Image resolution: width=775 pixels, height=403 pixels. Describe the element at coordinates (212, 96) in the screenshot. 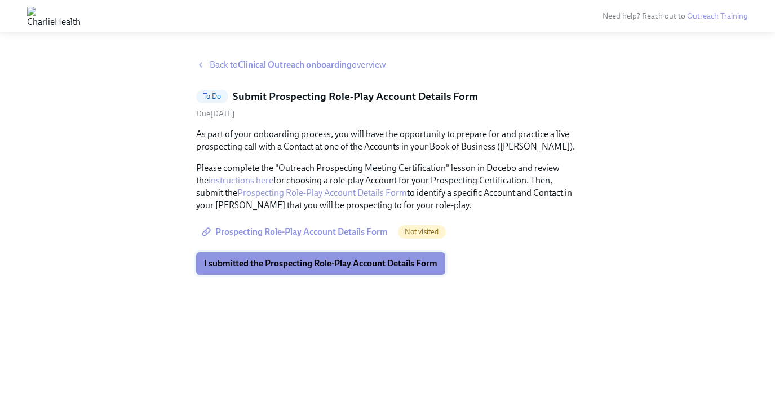

I see `span: To Do` at that location.